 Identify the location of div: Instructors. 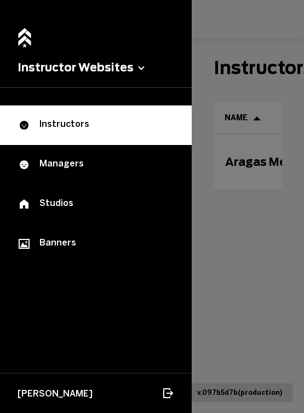
(96, 125).